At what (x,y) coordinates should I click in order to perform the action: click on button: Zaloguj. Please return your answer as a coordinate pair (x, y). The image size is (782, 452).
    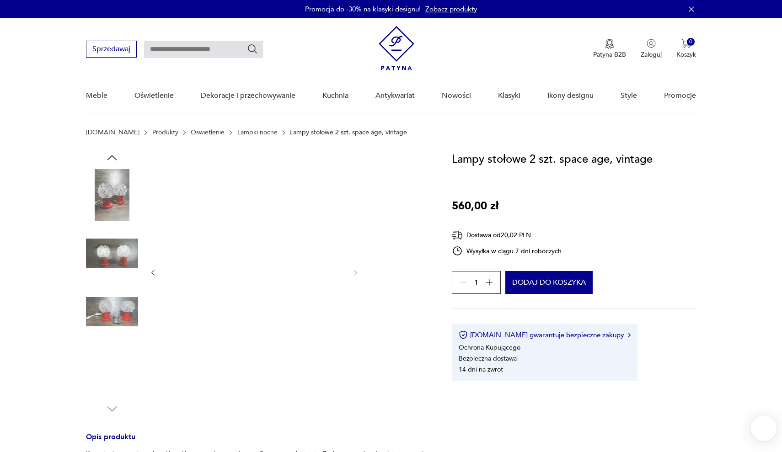
    Looking at the image, I should click on (651, 49).